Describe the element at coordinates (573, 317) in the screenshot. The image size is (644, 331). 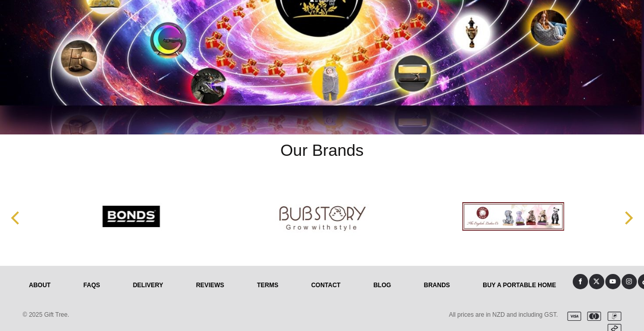
I see `img: visa.svg` at that location.